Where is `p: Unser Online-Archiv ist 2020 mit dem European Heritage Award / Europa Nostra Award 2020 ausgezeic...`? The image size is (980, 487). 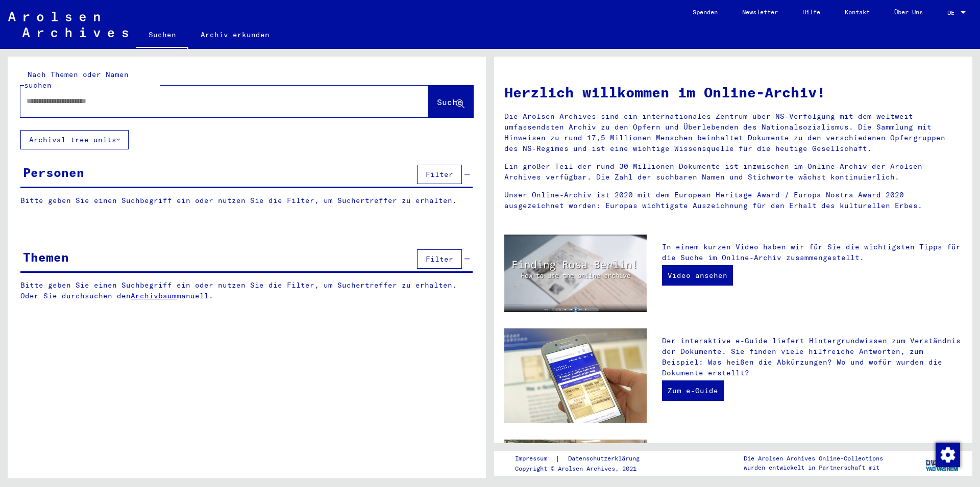 p: Unser Online-Archiv ist 2020 mit dem European Heritage Award / Europa Nostra Award 2020 ausgezeic... is located at coordinates (732, 200).